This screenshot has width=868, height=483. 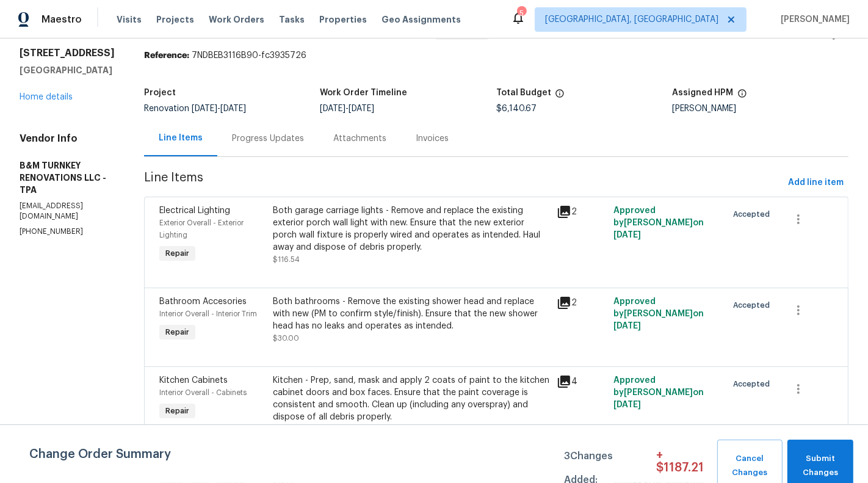 What do you see at coordinates (286, 259) in the screenshot?
I see `span: $116.54` at bounding box center [286, 259].